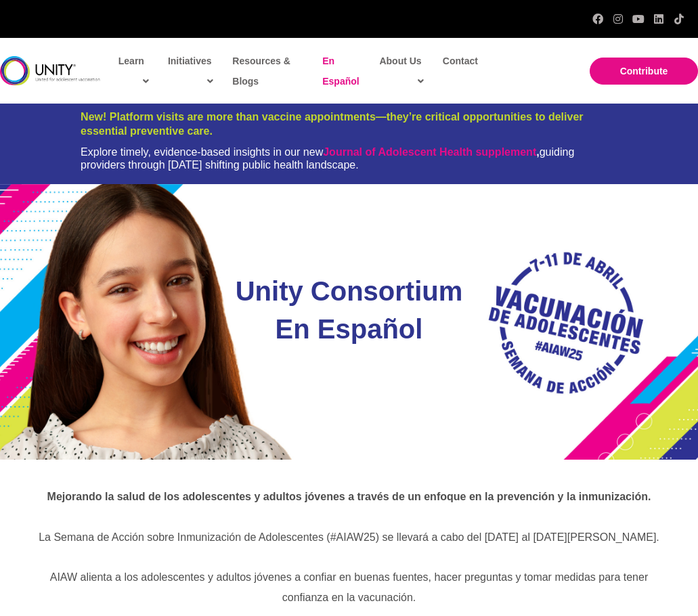  Describe the element at coordinates (460, 61) in the screenshot. I see `a: Contact` at that location.